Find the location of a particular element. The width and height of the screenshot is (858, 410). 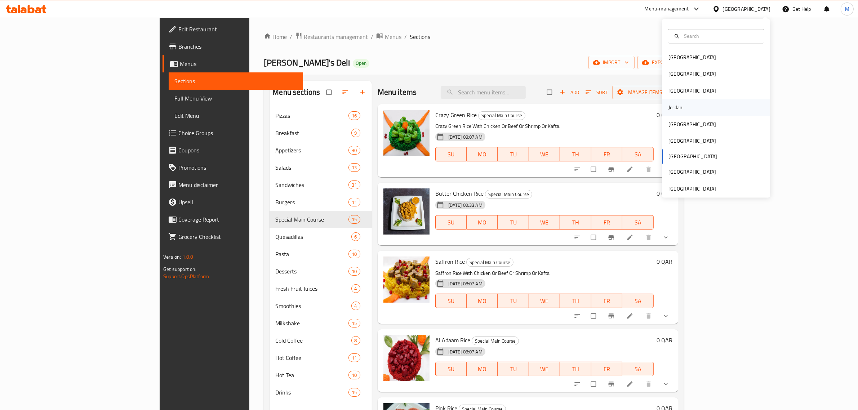

button: show more is located at coordinates (666, 316).